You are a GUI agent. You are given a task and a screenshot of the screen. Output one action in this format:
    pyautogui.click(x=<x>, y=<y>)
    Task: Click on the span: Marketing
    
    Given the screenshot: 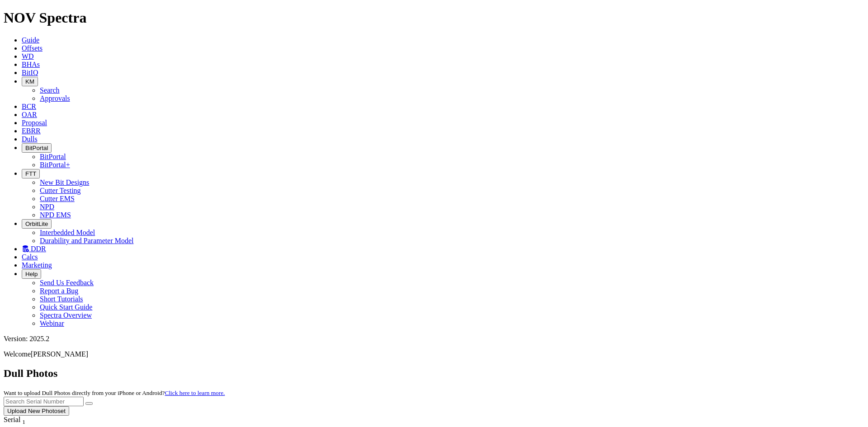 What is the action you would take?
    pyautogui.click(x=37, y=265)
    